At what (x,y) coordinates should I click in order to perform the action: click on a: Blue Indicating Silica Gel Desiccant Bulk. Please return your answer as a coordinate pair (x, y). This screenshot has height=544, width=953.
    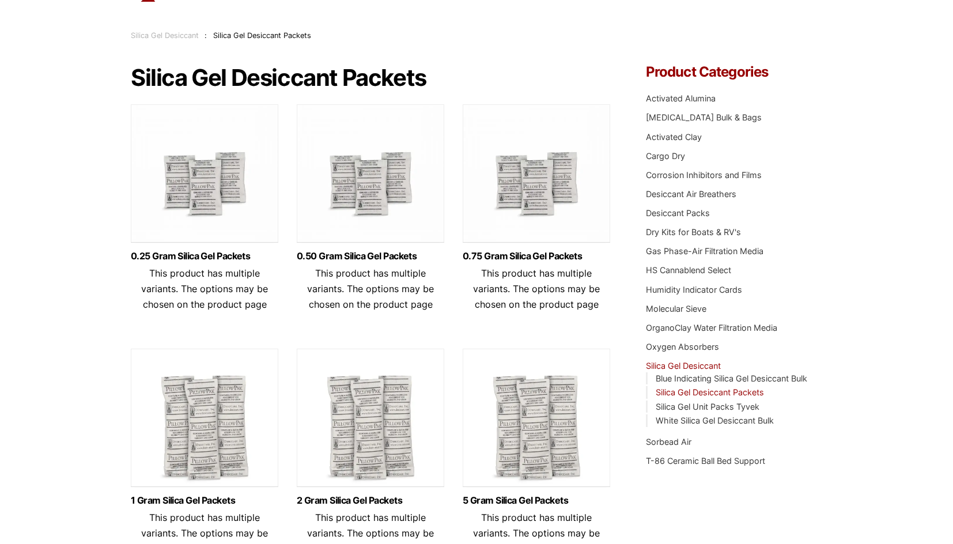
    Looking at the image, I should click on (731, 378).